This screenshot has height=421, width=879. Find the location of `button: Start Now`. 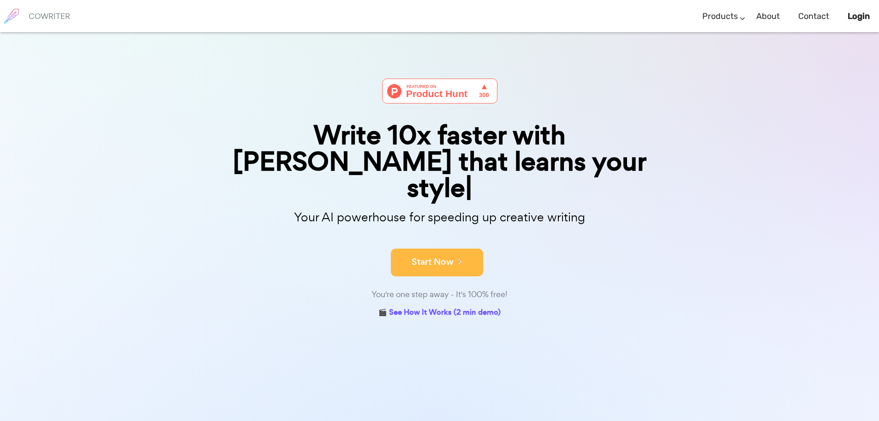

button: Start Now is located at coordinates (437, 262).